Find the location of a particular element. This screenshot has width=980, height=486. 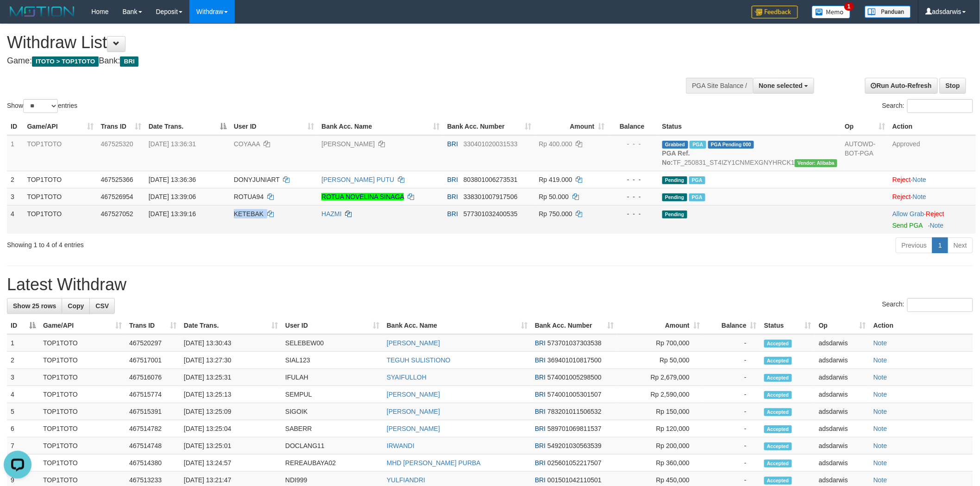

td: Rp 360,000 is located at coordinates (660, 463).